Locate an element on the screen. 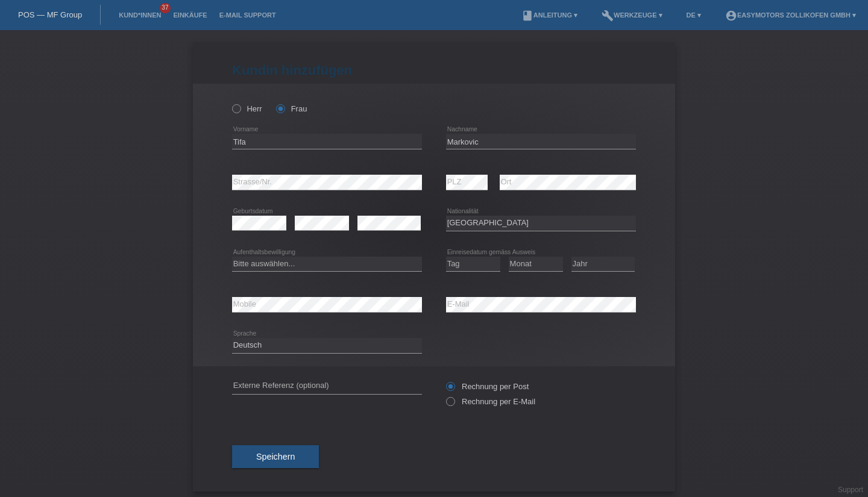 This screenshot has width=868, height=497. a: E-Mail Support is located at coordinates (248, 15).